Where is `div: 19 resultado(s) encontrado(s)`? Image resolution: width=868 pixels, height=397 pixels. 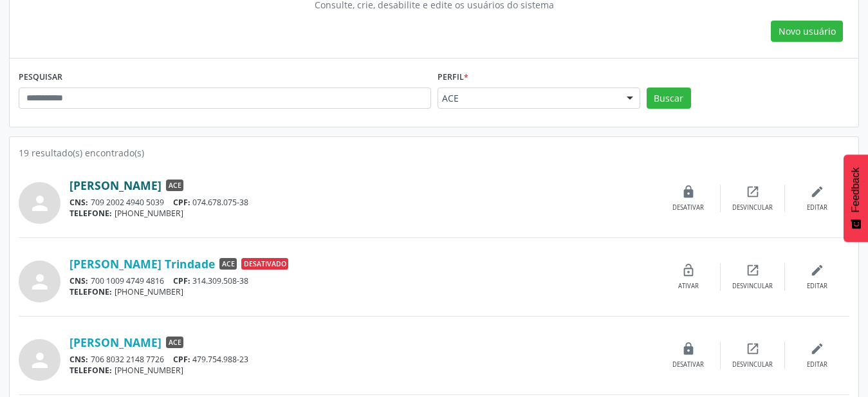
div: 19 resultado(s) encontrado(s) is located at coordinates (434, 152).